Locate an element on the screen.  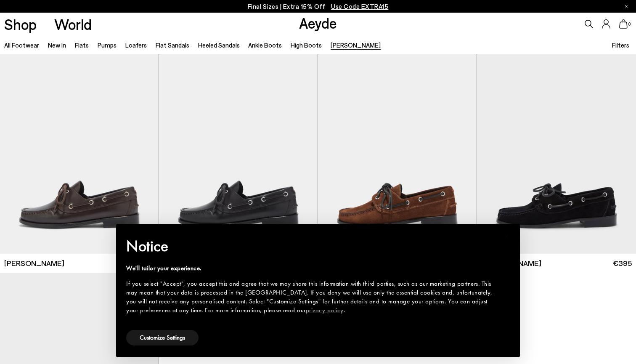
div: We'll tailor your experience. is located at coordinates (312, 268).